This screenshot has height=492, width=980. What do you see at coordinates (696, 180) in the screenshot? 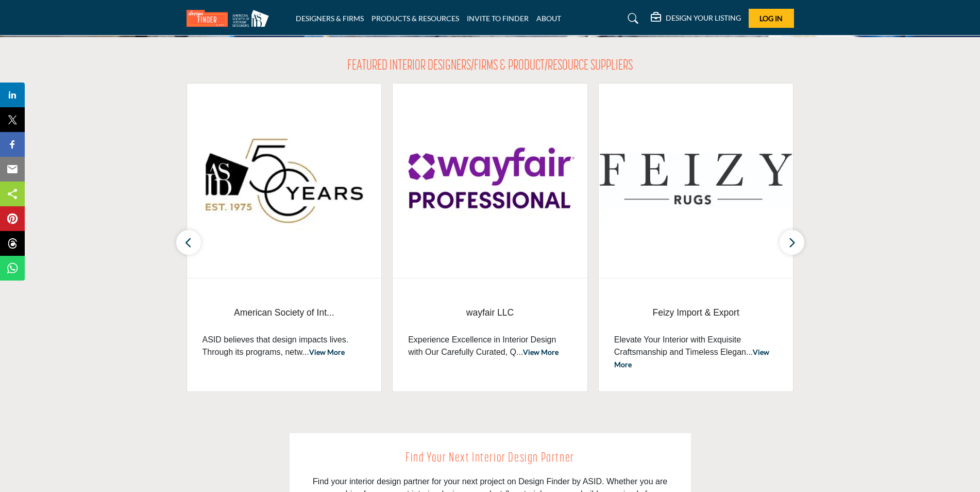
I see `img: Feizy Import & Export` at bounding box center [696, 180].